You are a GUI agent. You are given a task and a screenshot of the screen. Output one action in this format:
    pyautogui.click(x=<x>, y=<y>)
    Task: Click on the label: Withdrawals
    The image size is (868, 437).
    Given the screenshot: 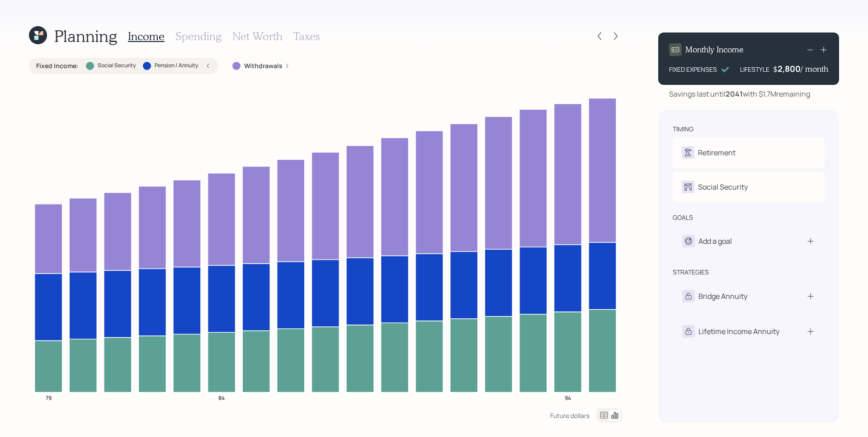 What is the action you would take?
    pyautogui.click(x=263, y=66)
    